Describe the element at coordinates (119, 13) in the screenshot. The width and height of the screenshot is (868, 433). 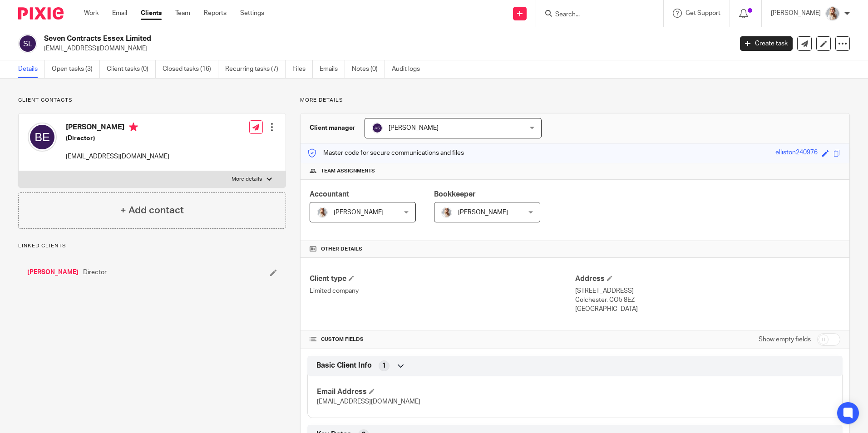
I see `a: Email` at that location.